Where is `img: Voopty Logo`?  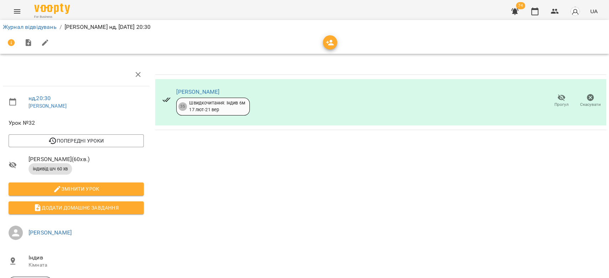 img: Voopty Logo is located at coordinates (52, 9).